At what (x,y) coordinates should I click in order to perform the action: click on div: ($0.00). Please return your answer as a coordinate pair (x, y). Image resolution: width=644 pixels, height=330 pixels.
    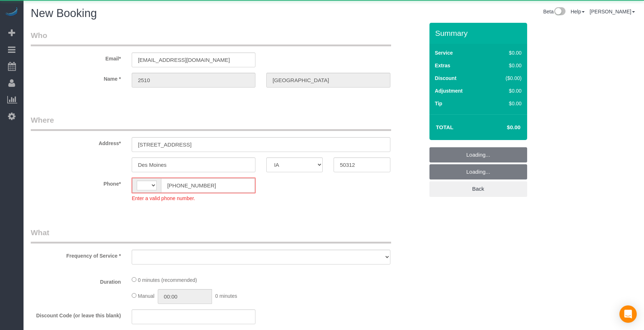
    Looking at the image, I should click on (506, 78).